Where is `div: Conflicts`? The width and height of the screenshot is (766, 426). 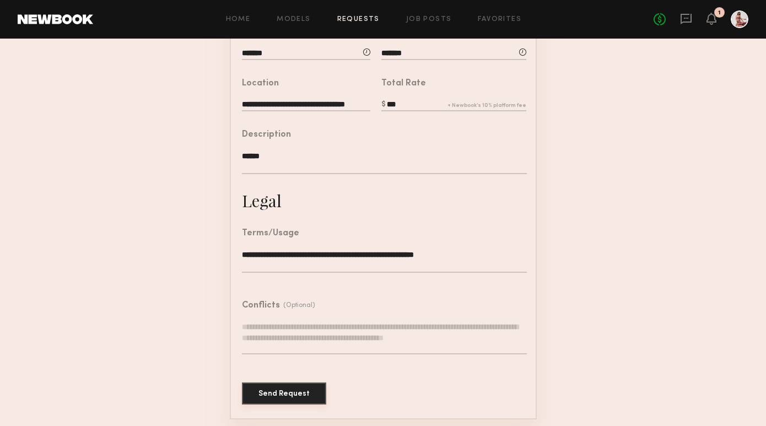 div: Conflicts is located at coordinates (261, 306).